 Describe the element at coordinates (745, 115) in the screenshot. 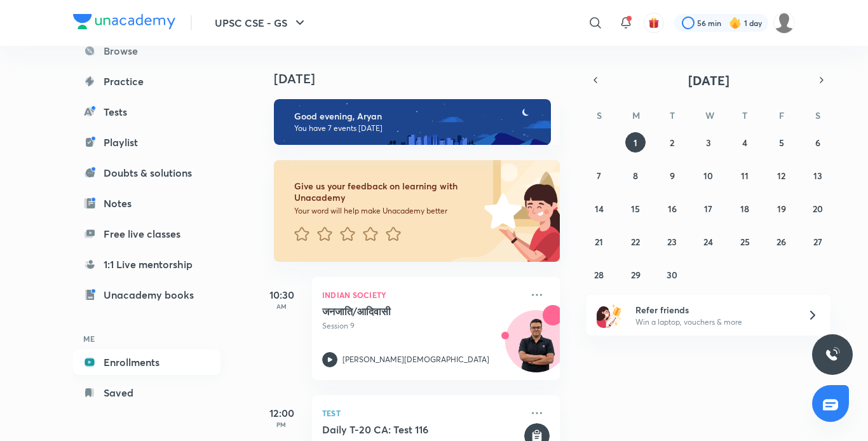

I see `abbr: Thursday` at that location.